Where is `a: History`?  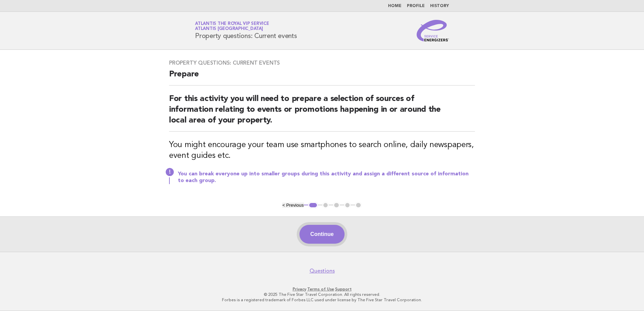
a: History is located at coordinates (440, 6).